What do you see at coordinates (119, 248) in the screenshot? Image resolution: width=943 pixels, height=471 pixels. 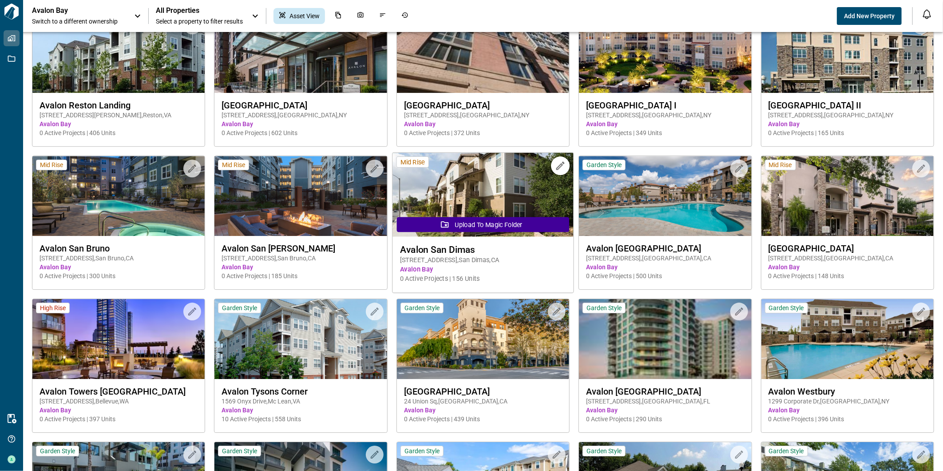 I see `span: Avalon San Bruno` at bounding box center [119, 248].